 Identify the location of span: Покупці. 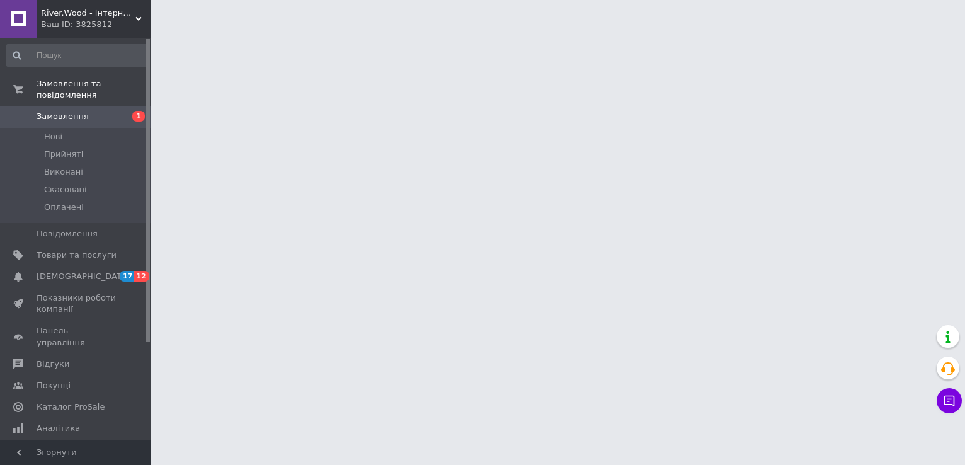
(54, 385).